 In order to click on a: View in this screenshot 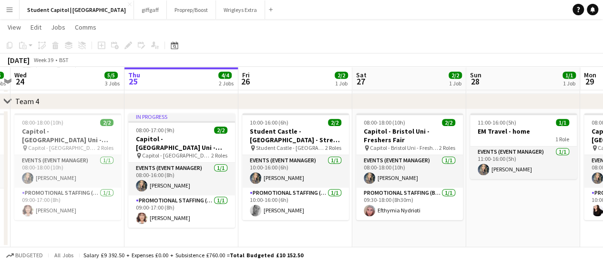, I will do `click(14, 27)`.